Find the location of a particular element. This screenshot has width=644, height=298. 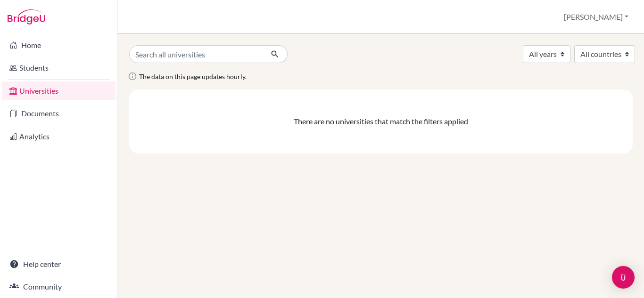

a: Documents is located at coordinates (58, 113).